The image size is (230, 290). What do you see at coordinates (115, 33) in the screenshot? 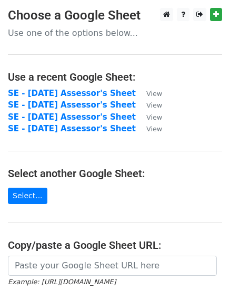
I see `p: Use one of the options below...` at bounding box center [115, 33].